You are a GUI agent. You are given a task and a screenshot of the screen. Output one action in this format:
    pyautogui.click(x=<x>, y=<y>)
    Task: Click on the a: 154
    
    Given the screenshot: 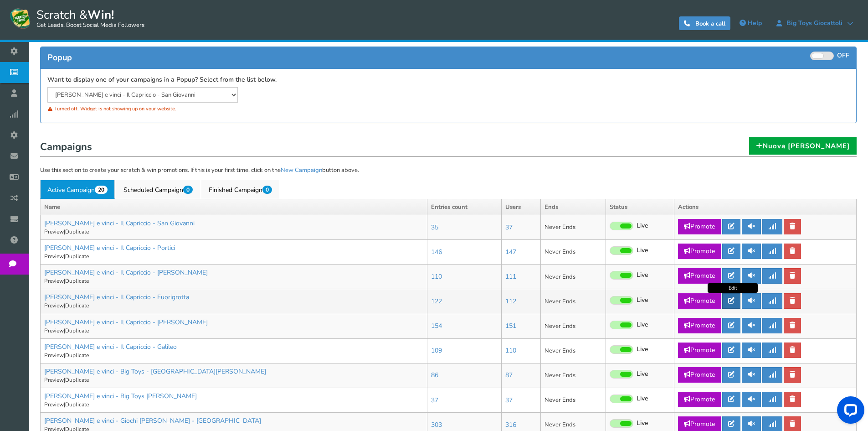 What is the action you would take?
    pyautogui.click(x=436, y=326)
    